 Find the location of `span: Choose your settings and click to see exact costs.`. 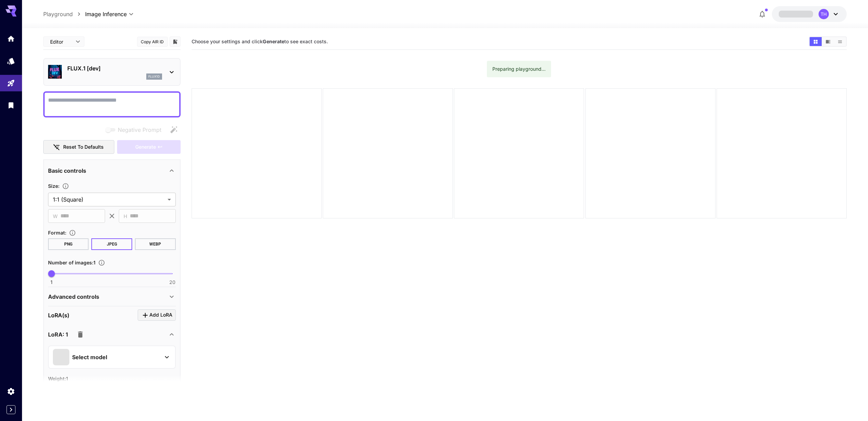

span: Choose your settings and click to see exact costs. is located at coordinates (260, 41).